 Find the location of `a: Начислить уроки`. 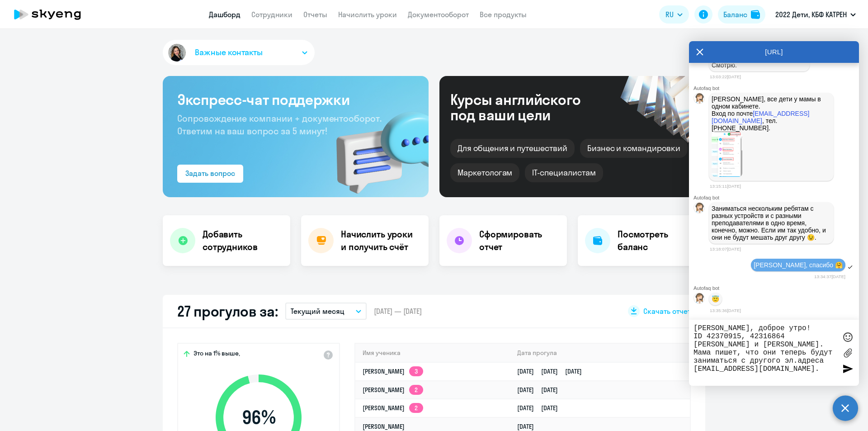

a: Начислить уроки is located at coordinates (368, 14).